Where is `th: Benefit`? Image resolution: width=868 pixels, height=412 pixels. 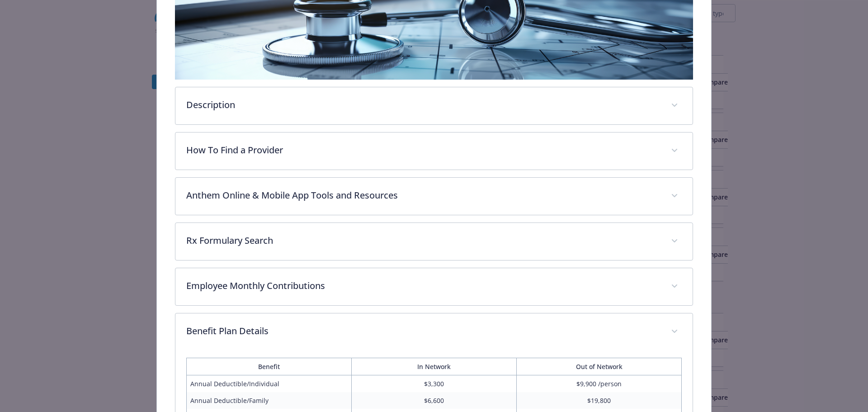
th: Benefit is located at coordinates (269, 366).